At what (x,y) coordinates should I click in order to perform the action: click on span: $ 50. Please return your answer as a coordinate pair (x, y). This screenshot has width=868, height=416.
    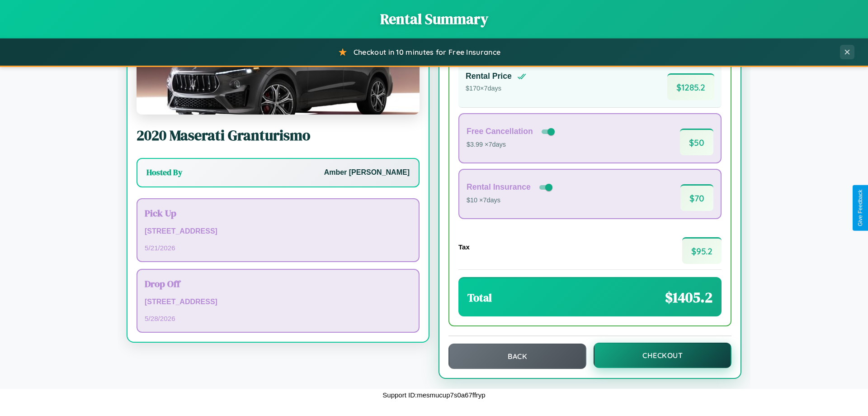
    Looking at the image, I should click on (696, 142).